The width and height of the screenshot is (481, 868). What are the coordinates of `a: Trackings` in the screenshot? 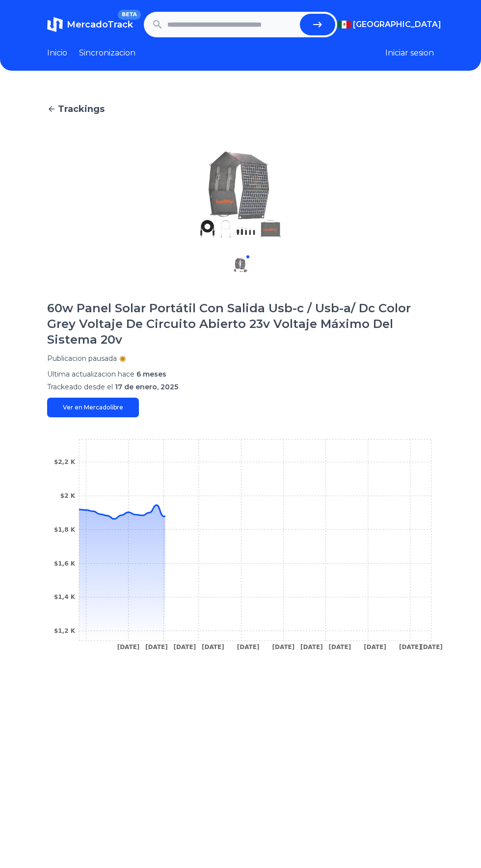 It's located at (240, 109).